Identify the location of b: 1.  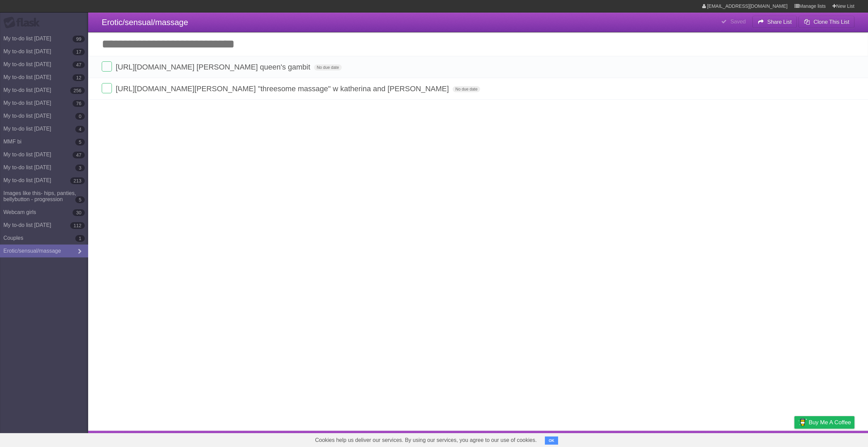
(80, 238).